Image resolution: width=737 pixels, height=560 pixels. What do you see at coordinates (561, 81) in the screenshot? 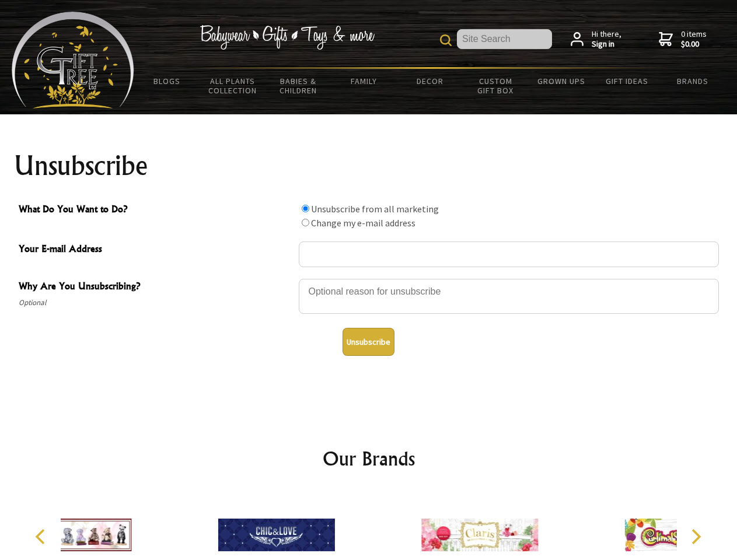
I see `a: Grown Ups` at bounding box center [561, 81].